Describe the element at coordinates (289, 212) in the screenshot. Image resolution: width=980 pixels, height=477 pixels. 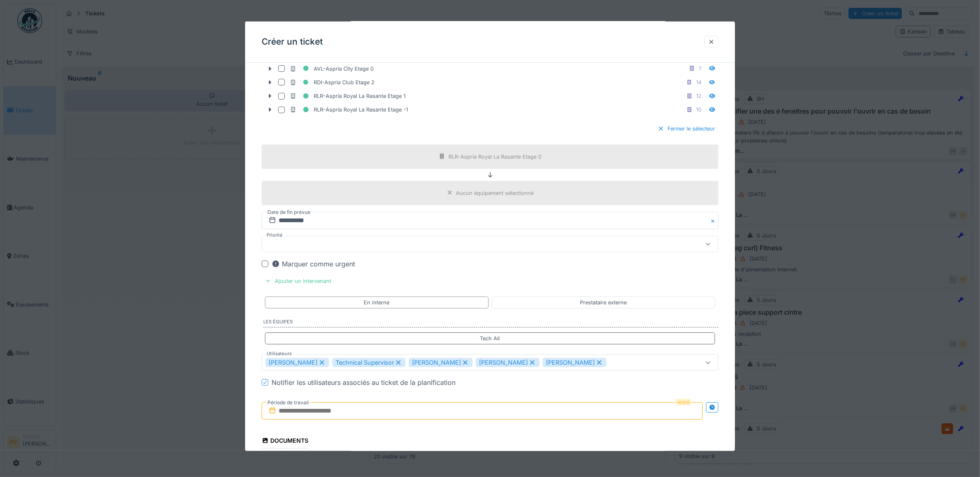
I see `label: Date de fin prévue` at that location.